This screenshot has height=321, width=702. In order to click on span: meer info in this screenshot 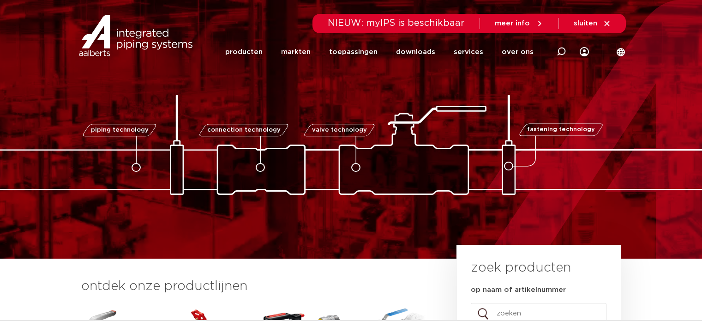, I will do `click(512, 23)`.